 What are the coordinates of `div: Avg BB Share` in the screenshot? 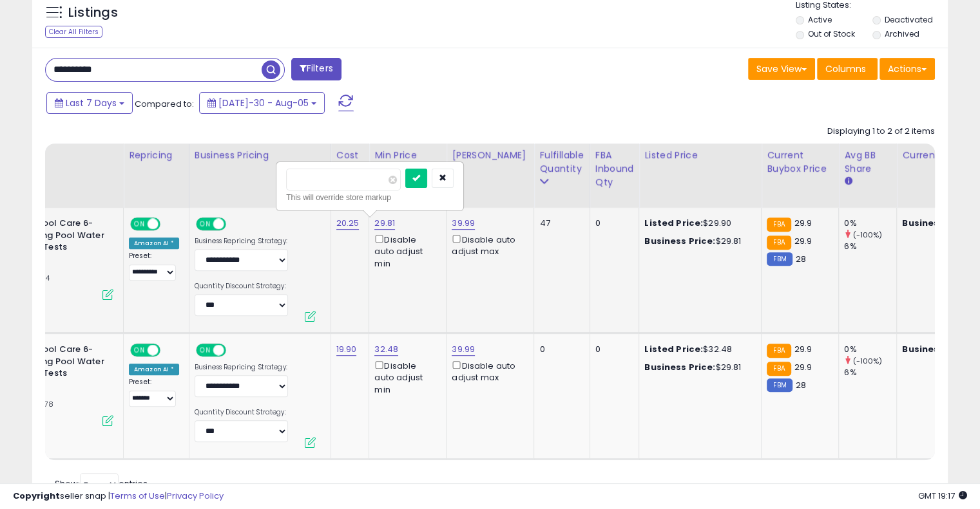 It's located at (868, 162).